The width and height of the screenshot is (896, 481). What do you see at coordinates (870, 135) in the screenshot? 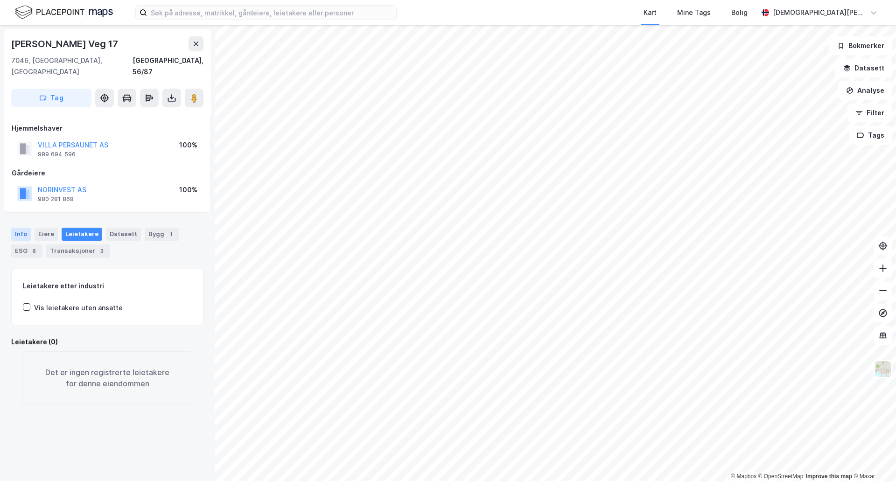
I see `button: Tags` at bounding box center [870, 135].